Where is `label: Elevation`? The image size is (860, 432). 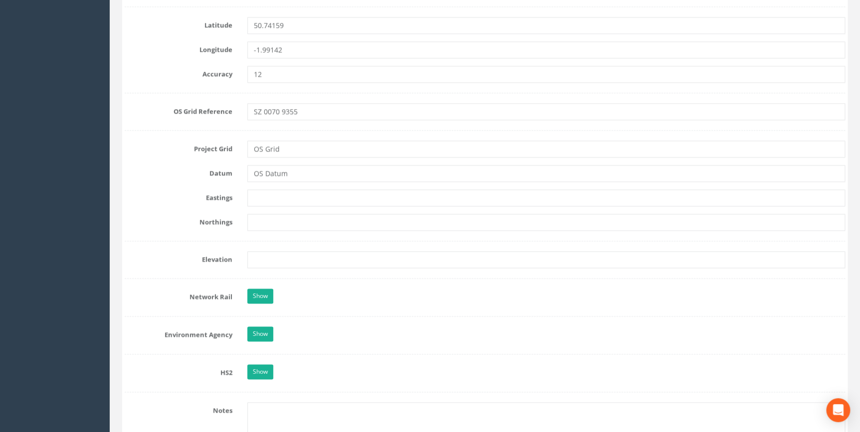 label: Elevation is located at coordinates (179, 258).